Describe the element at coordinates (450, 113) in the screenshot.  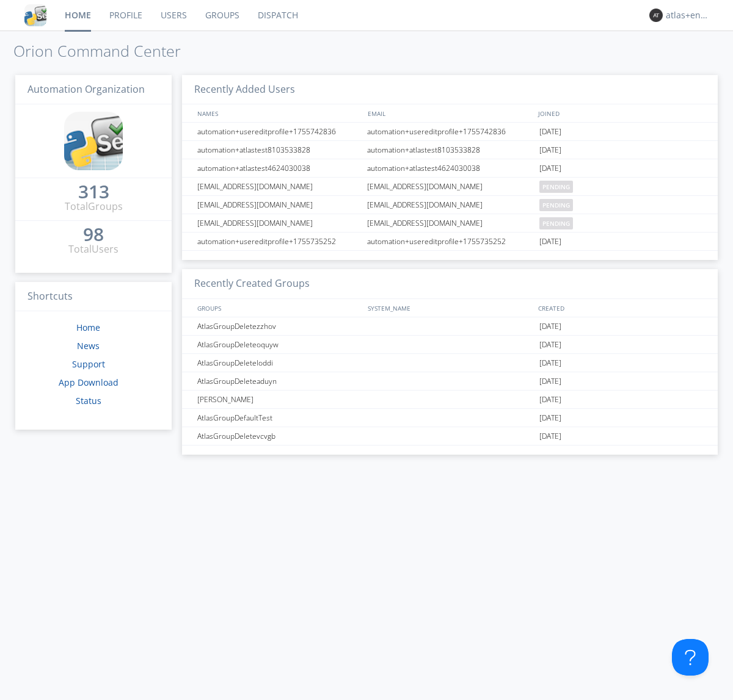
I see `div: EMAIL` at that location.